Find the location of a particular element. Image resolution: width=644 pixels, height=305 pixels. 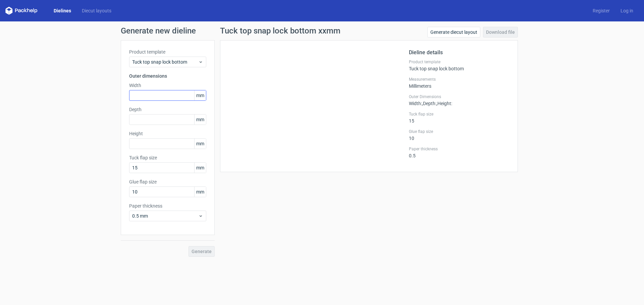

div: Millimeters is located at coordinates (460, 83).